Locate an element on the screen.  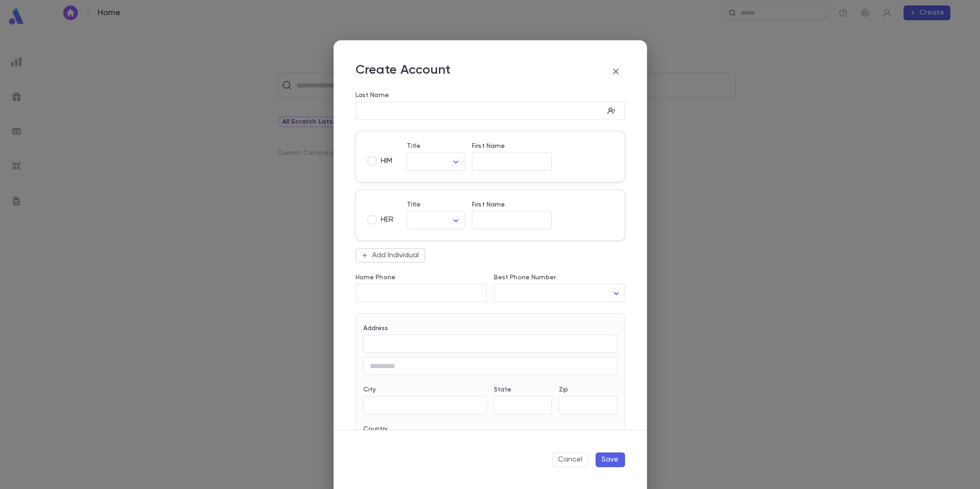
label: Address is located at coordinates (376, 329).